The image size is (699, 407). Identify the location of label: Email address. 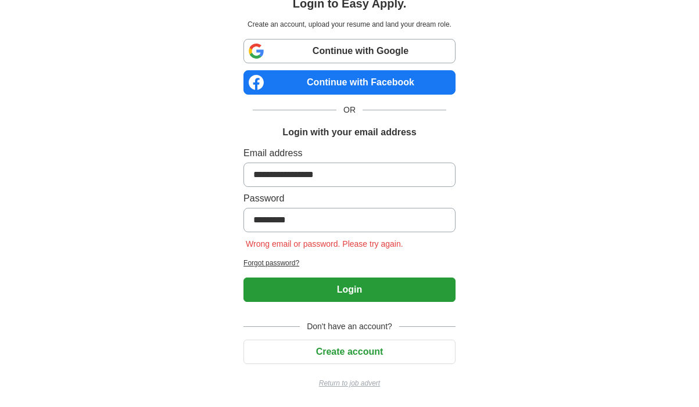
(349, 153).